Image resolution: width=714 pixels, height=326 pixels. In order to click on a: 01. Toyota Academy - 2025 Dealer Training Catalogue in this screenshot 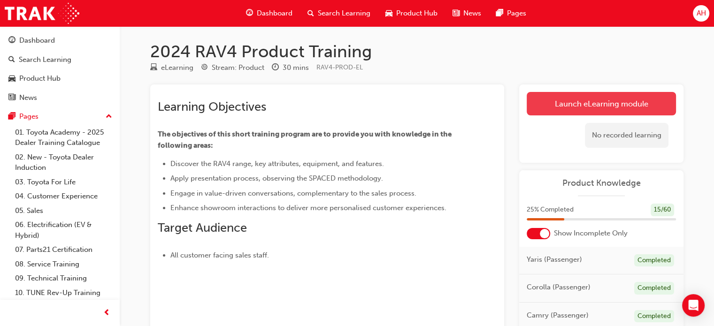, I will do `click(63, 137)`.